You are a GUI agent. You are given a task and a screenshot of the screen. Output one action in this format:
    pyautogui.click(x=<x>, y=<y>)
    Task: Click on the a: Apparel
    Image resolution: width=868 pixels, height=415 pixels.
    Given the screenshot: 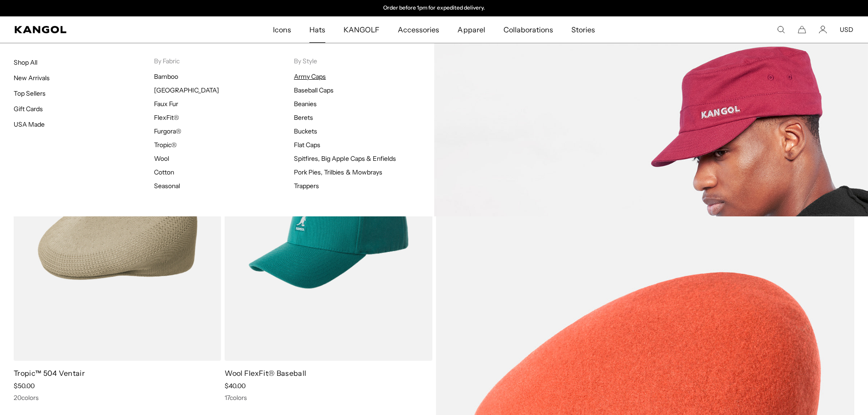 What is the action you would take?
    pyautogui.click(x=471, y=30)
    